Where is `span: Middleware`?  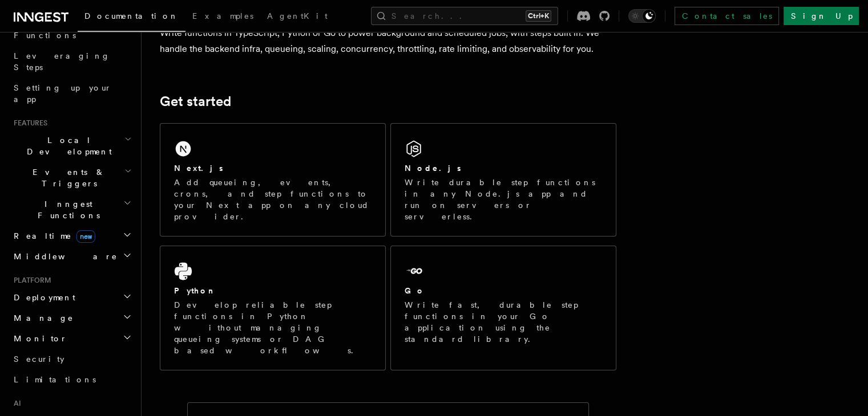
span: Middleware is located at coordinates (63, 256).